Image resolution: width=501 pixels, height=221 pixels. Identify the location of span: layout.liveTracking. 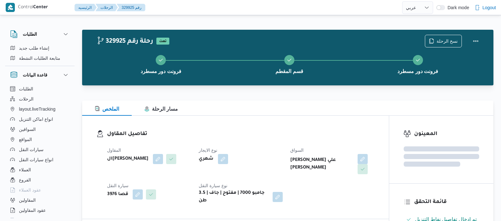
(37, 109).